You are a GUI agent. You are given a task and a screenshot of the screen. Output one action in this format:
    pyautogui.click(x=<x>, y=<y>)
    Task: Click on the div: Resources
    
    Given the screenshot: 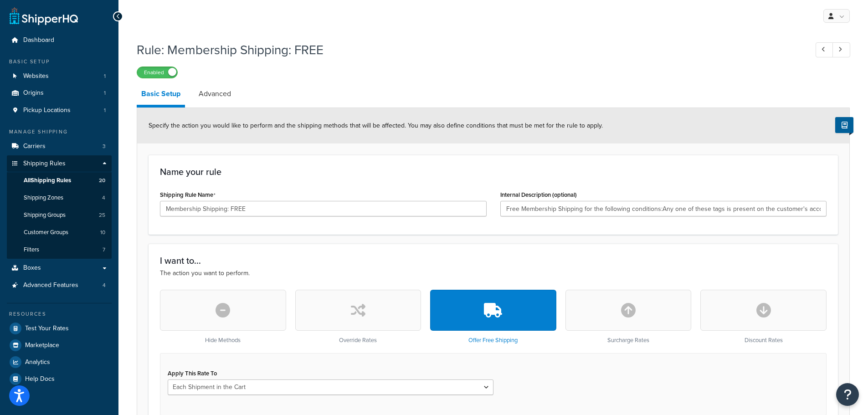 What is the action you would take?
    pyautogui.click(x=59, y=314)
    